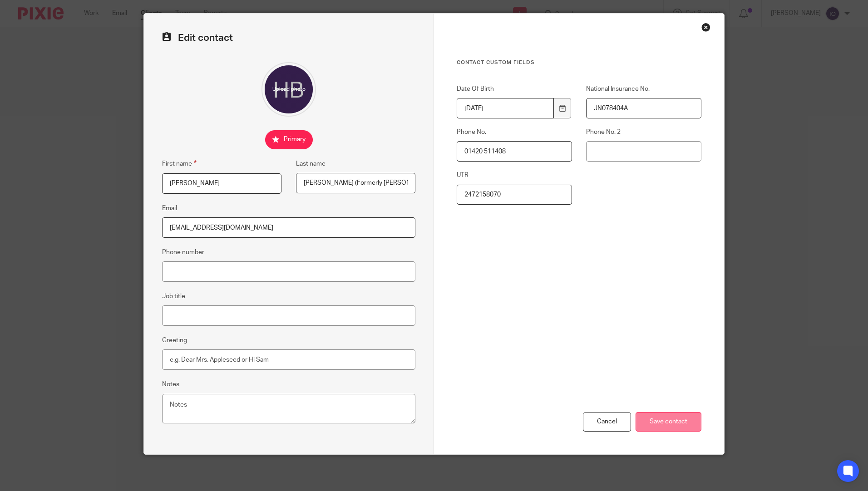  What do you see at coordinates (644, 132) in the screenshot?
I see `label: Phone No. 2` at bounding box center [644, 132].